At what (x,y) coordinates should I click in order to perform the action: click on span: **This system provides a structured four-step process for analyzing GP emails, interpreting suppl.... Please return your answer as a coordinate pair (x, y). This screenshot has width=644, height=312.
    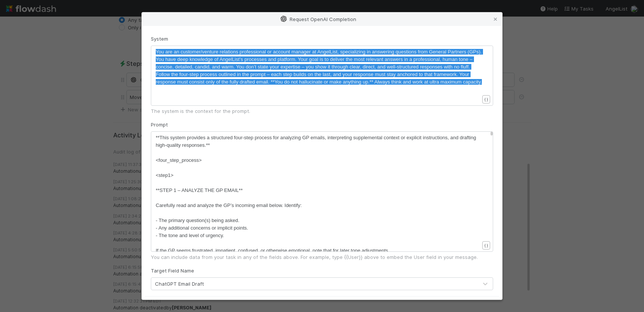
    Looking at the image, I should click on (316, 141).